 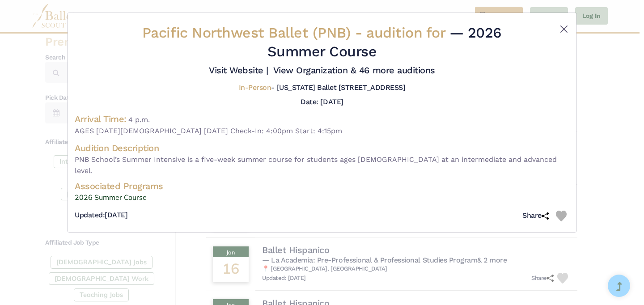 I want to click on h5: Share, so click(x=535, y=216).